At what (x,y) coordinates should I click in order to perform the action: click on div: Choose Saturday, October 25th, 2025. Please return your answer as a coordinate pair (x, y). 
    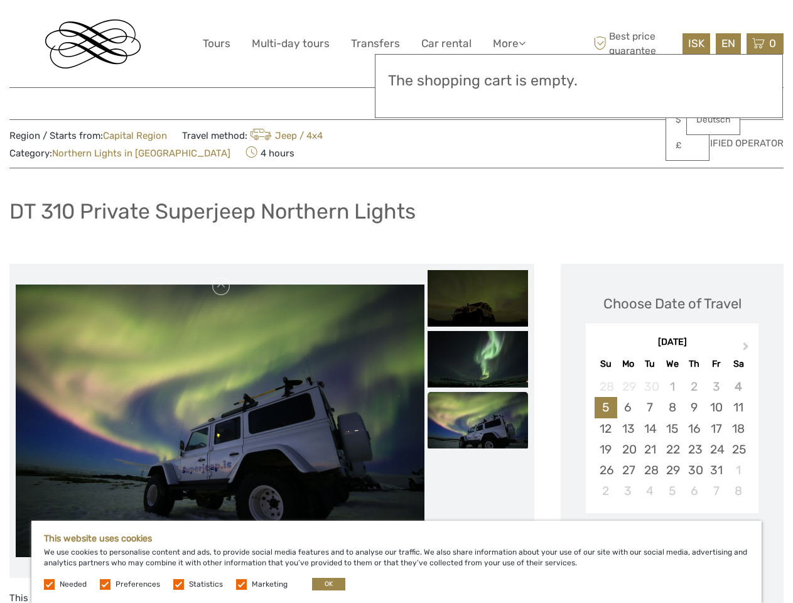
    Looking at the image, I should click on (738, 449).